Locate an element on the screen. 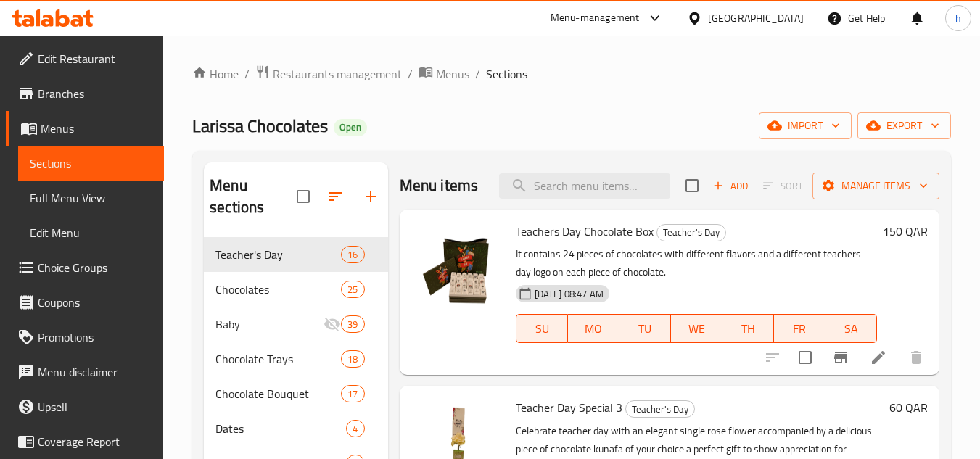 The height and width of the screenshot is (459, 980). h6: 60 QAR is located at coordinates (908, 408).